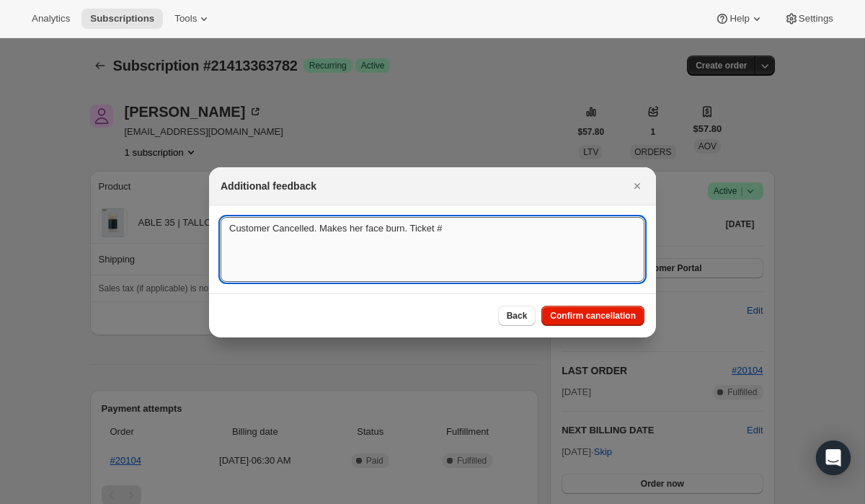  Describe the element at coordinates (517, 316) in the screenshot. I see `button: Back` at that location.